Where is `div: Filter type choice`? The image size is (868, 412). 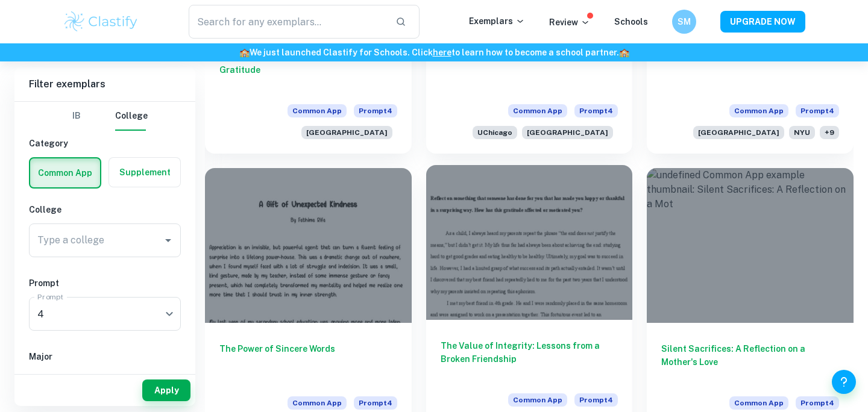
div: Filter type choice is located at coordinates (105, 116).